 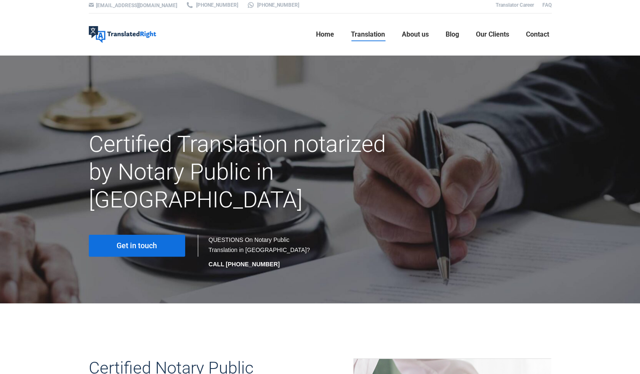 I want to click on a: Get in touch, so click(x=137, y=246).